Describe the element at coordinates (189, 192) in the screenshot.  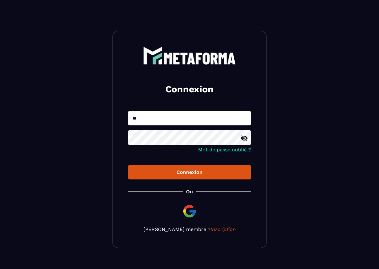
I see `p: Ou` at that location.